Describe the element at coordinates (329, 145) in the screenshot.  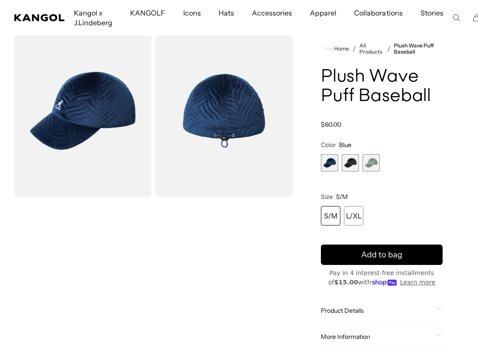
I see `span: Color` at that location.